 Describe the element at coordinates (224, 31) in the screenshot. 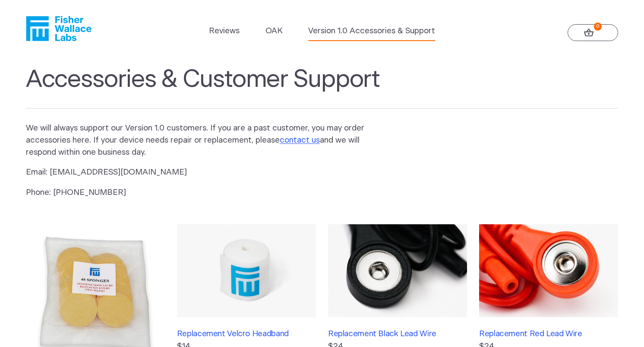

I see `a: Reviews` at that location.